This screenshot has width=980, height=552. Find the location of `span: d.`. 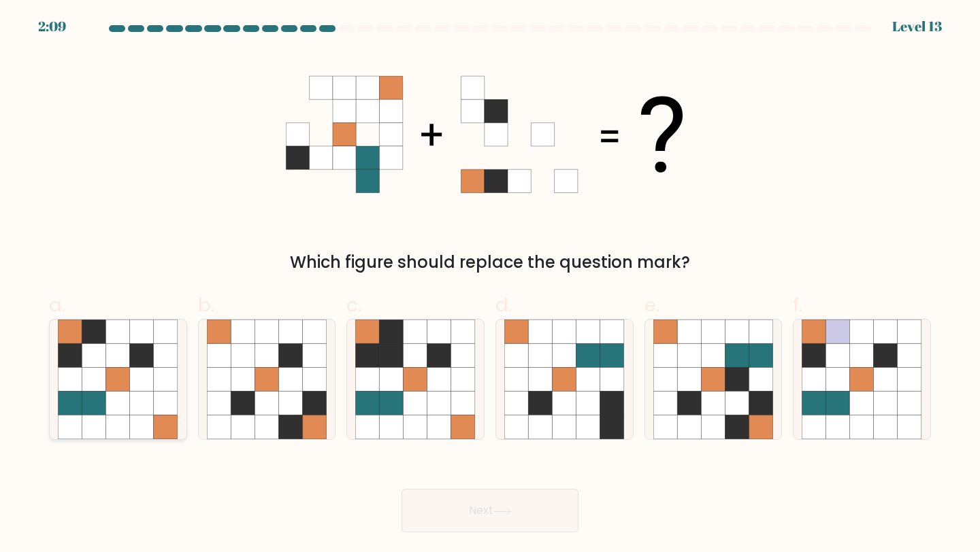

span: d. is located at coordinates (504, 305).